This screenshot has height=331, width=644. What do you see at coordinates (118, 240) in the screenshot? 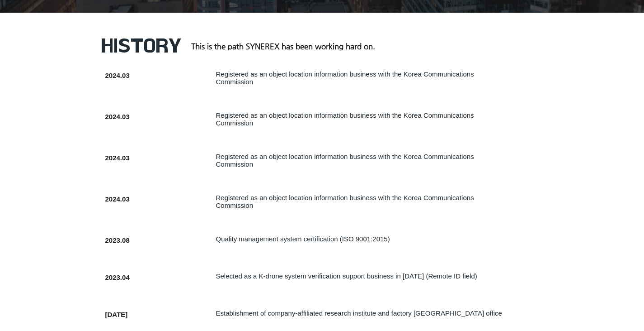
I see `span: 2023.08` at bounding box center [118, 240].